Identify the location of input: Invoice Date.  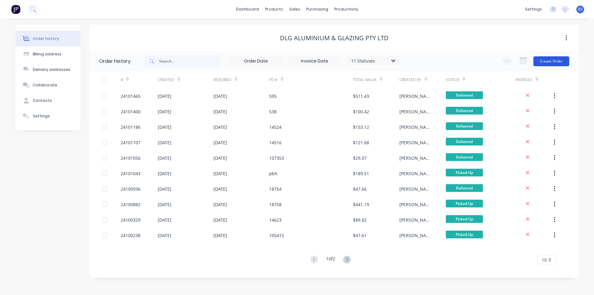
(315, 61).